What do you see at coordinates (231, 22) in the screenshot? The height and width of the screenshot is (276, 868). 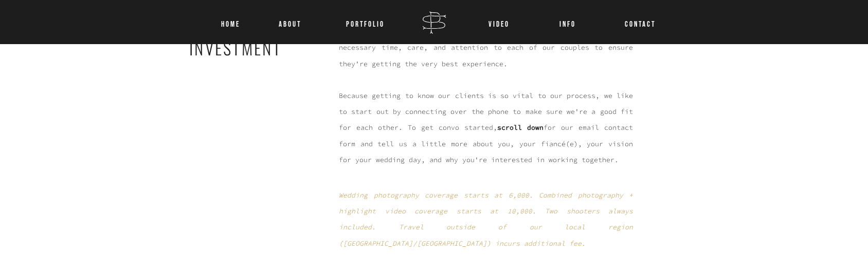 I see `nav: Home` at bounding box center [231, 22].